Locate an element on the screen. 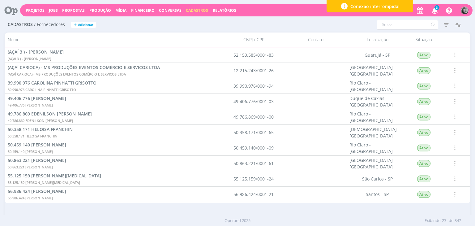  div: 50.863.221/0001-61 is located at coordinates (254, 163).